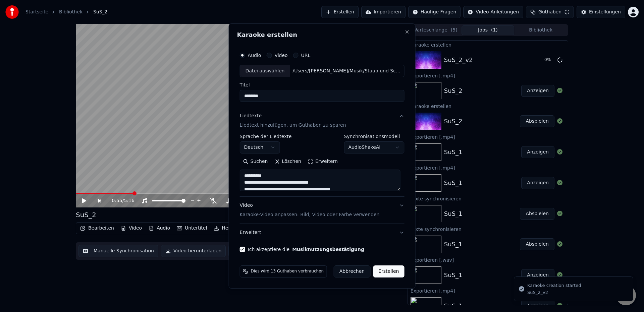 The width and height of the screenshot is (644, 312). What do you see at coordinates (328, 250) in the screenshot?
I see `button: Ich akzeptiere die` at bounding box center [328, 250].